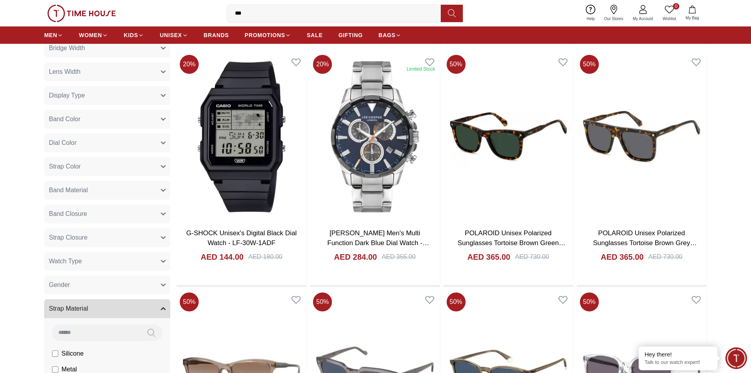  What do you see at coordinates (131, 35) in the screenshot?
I see `span: KIDS` at bounding box center [131, 35].